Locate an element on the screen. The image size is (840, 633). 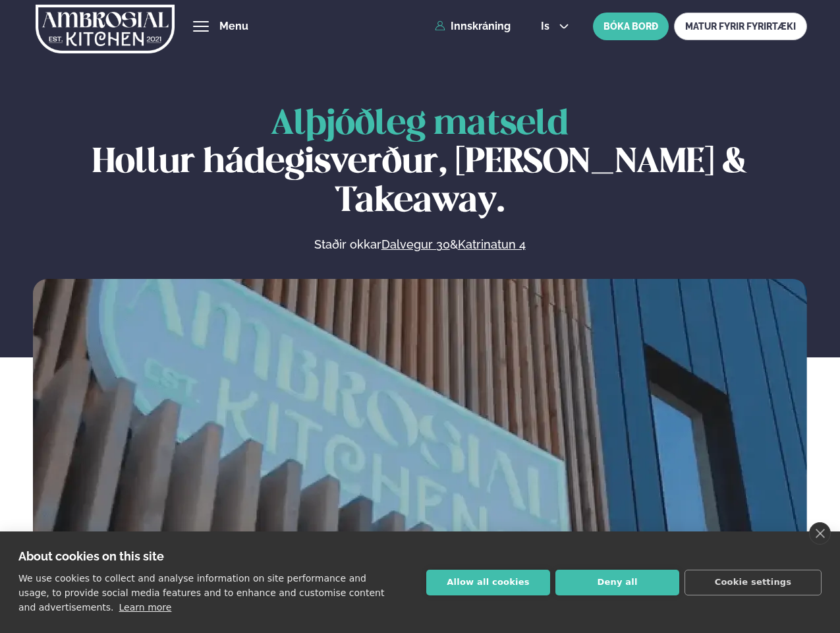
button: Allow all cookies is located at coordinates (488, 582).